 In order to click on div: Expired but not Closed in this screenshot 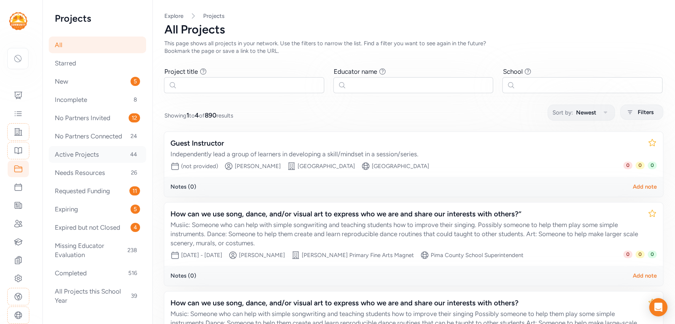, I will do `click(97, 227)`.